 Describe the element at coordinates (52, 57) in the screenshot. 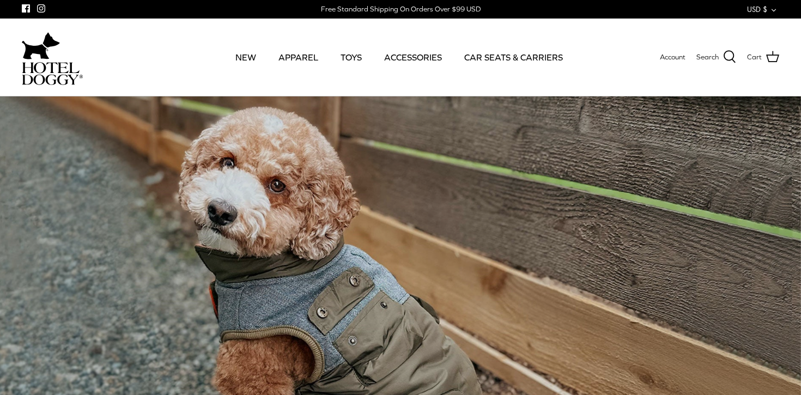

I see `a: hoteldoggycom` at that location.